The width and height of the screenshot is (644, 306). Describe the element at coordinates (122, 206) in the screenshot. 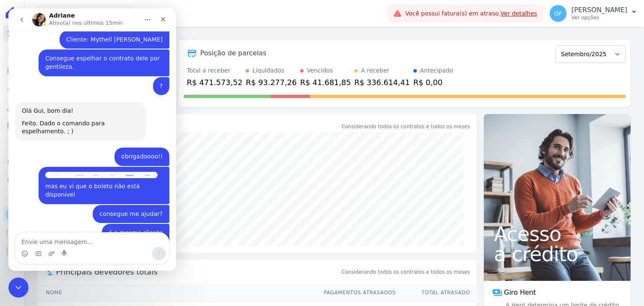

I see `div: consegue me ajudar?` at that location.